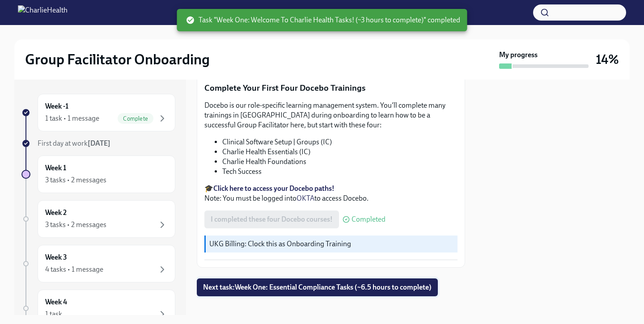  What do you see at coordinates (340, 172) in the screenshot?
I see `li: Tech Success` at bounding box center [340, 172].